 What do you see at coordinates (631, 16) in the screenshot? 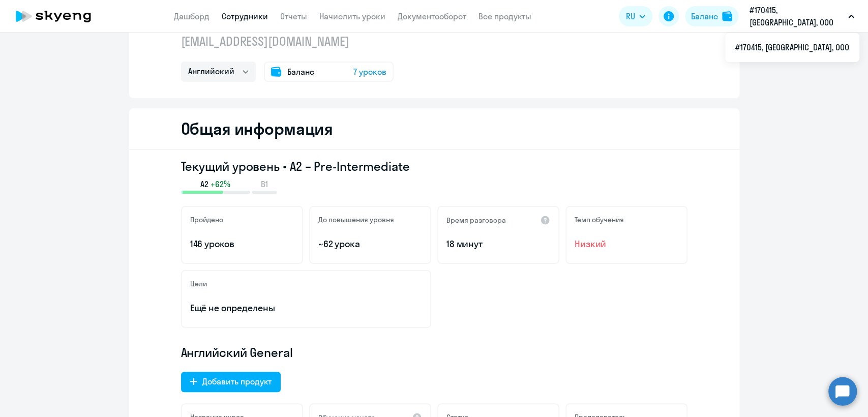
I see `span: RU` at bounding box center [631, 16].